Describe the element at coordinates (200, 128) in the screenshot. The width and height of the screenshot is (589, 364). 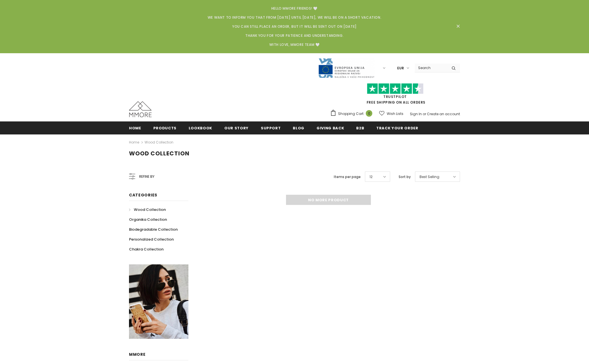
I see `span: Lookbook` at that location.